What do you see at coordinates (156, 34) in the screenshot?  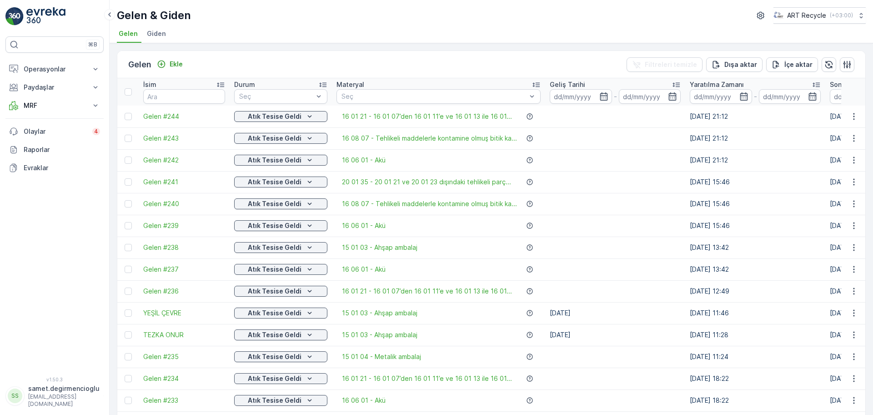 I see `span: Giden` at bounding box center [156, 34].